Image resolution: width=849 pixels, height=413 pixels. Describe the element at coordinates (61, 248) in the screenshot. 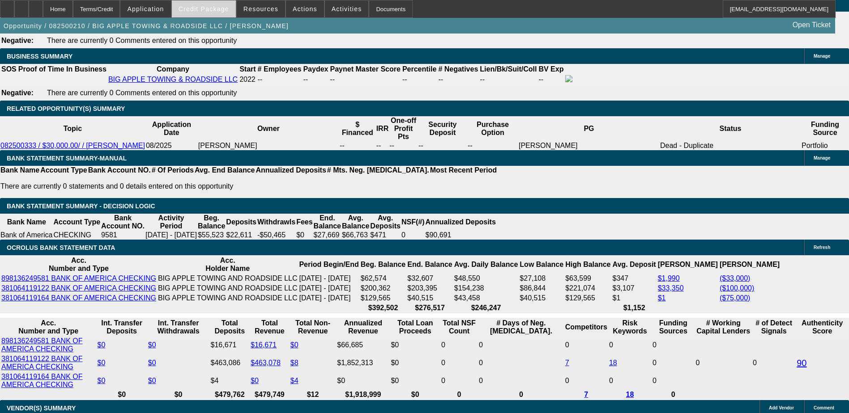

I see `span: OCROLUS BANK STATEMENT DATA` at that location.